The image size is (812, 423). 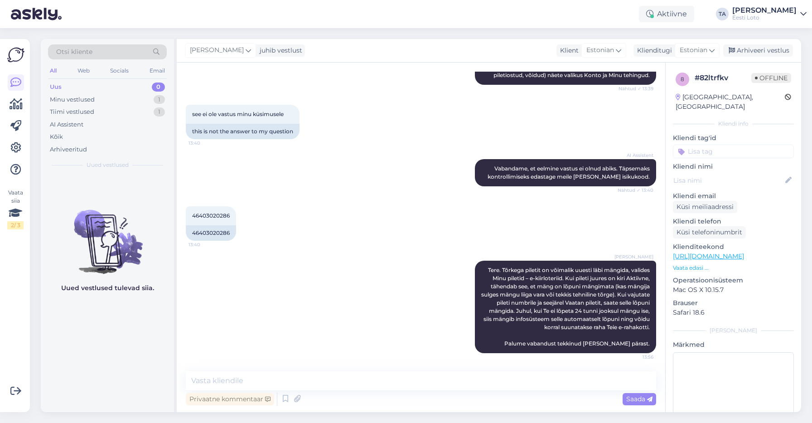 I want to click on p: Uued vestlused tulevad siia., so click(x=107, y=288).